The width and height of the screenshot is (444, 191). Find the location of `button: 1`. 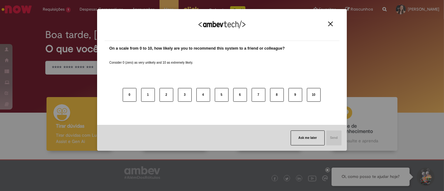

button: 1 is located at coordinates (148, 95).